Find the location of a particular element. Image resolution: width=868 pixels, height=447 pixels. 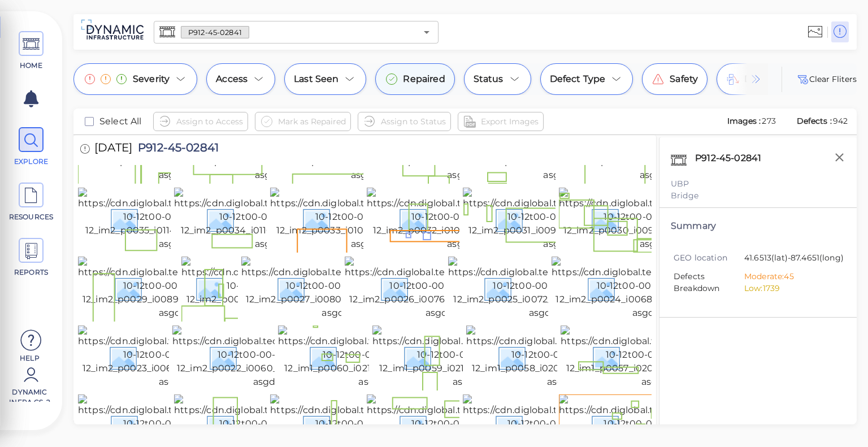

span: Select All is located at coordinates (120, 121).